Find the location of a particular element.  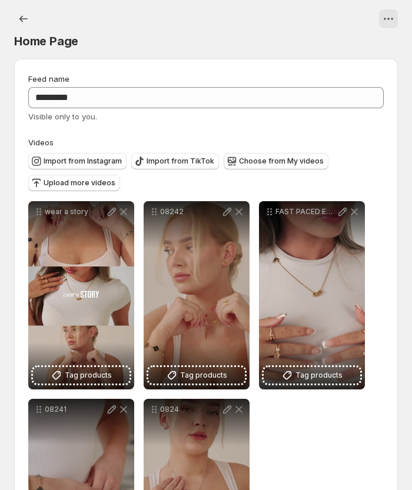

button: View actions for Home Page is located at coordinates (389, 19).